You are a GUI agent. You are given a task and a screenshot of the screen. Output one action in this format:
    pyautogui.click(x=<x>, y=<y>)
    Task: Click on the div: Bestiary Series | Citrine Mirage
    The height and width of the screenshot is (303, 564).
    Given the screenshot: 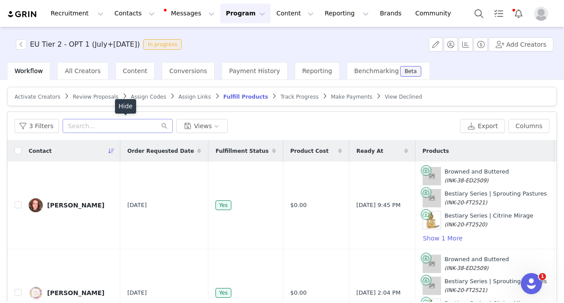 What is the action you would take?
    pyautogui.click(x=489, y=220)
    